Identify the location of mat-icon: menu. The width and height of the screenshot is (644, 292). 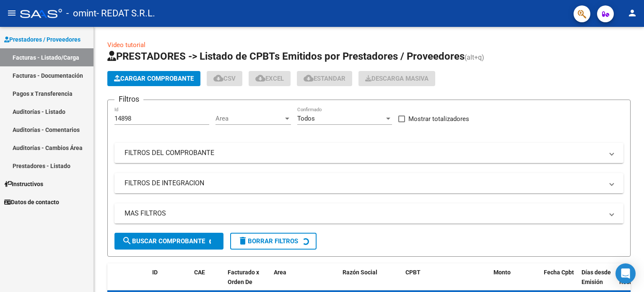
(12, 13).